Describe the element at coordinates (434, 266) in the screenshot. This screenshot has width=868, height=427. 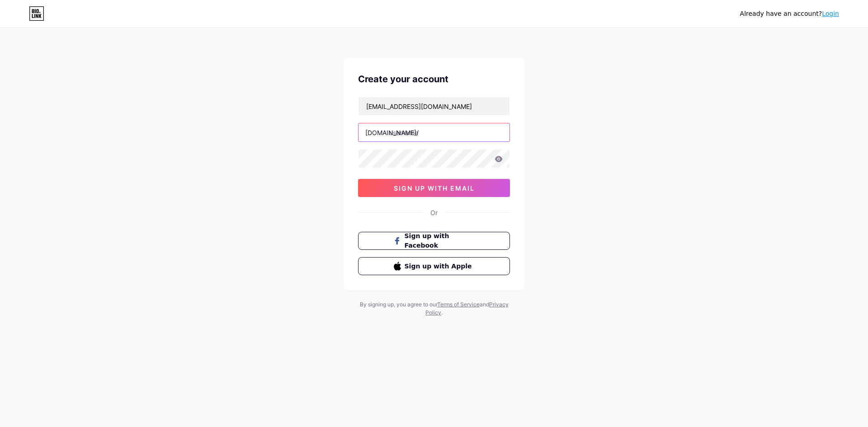
I see `button: Sign up with Apple` at that location.